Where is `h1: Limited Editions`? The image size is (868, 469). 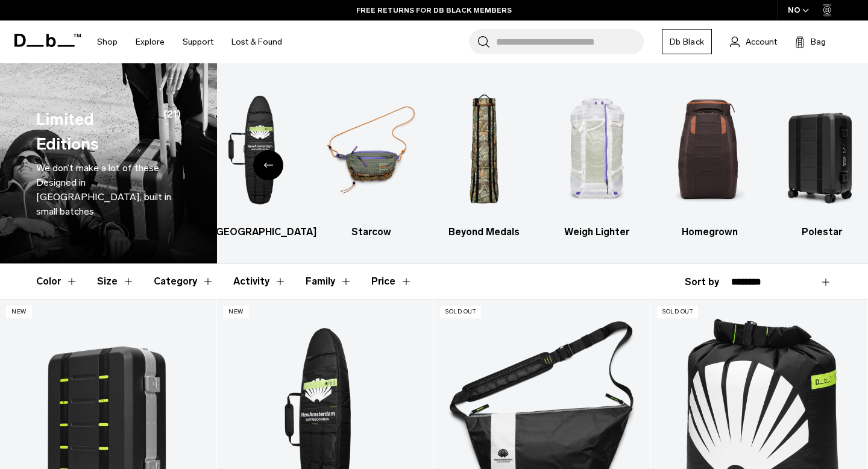 h1: Limited Editions is located at coordinates (98, 132).